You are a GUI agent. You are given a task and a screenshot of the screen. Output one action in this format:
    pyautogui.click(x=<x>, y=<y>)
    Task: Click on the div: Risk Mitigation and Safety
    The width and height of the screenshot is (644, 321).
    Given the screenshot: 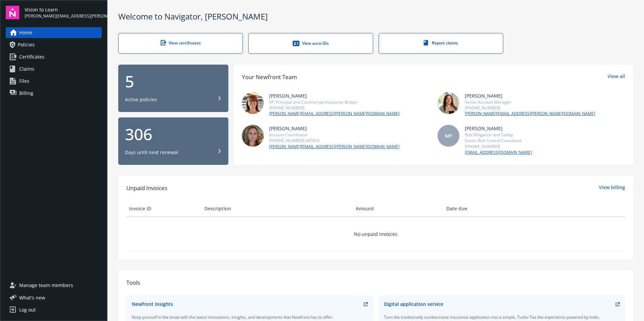 What is the action you would take?
    pyautogui.click(x=498, y=135)
    